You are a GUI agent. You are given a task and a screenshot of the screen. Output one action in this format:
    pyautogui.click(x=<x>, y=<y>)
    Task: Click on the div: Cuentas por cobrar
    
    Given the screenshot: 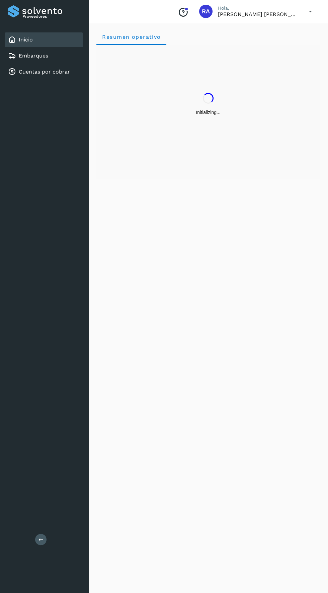 What is the action you would take?
    pyautogui.click(x=44, y=72)
    